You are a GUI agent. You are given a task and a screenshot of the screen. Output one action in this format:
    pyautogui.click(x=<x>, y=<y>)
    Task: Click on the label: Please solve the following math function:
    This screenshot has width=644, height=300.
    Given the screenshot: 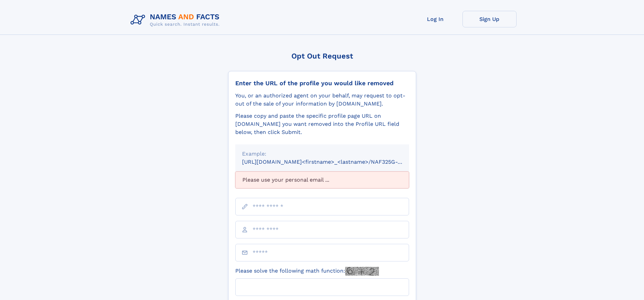 What is the action you would take?
    pyautogui.click(x=307, y=271)
    